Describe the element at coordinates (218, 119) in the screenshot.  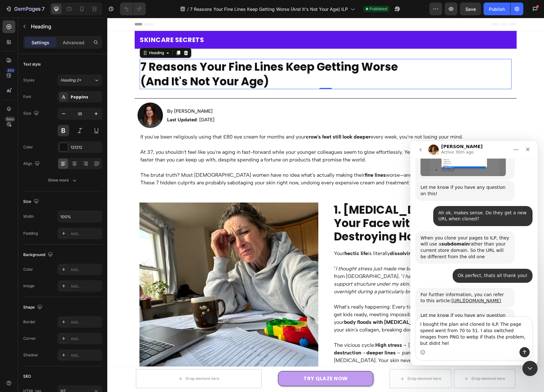
I see `p: If you've been religiously using that £80 eye cream for months and your every week, you're not lo...` at that location.